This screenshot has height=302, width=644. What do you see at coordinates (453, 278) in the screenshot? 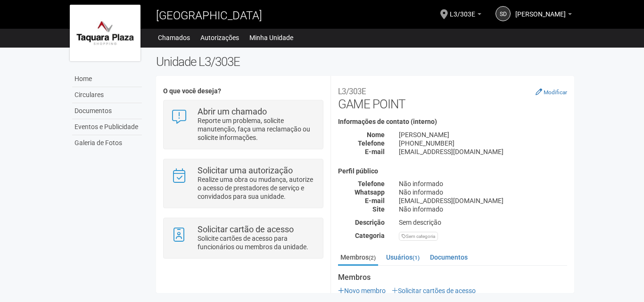
I see `strong: Membros` at bounding box center [453, 278].